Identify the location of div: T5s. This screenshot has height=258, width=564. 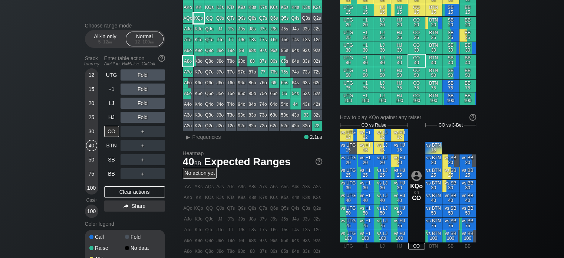
(285, 40).